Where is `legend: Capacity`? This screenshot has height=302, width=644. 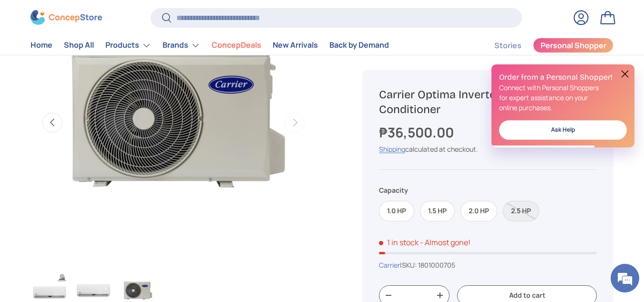
legend: Capacity is located at coordinates (393, 190).